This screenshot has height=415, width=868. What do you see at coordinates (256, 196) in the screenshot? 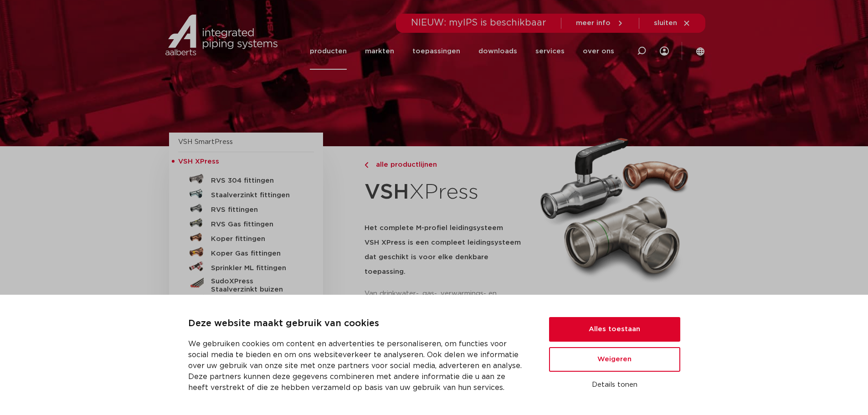
I see `h5: Staalverzinkt fittingen` at bounding box center [256, 196].